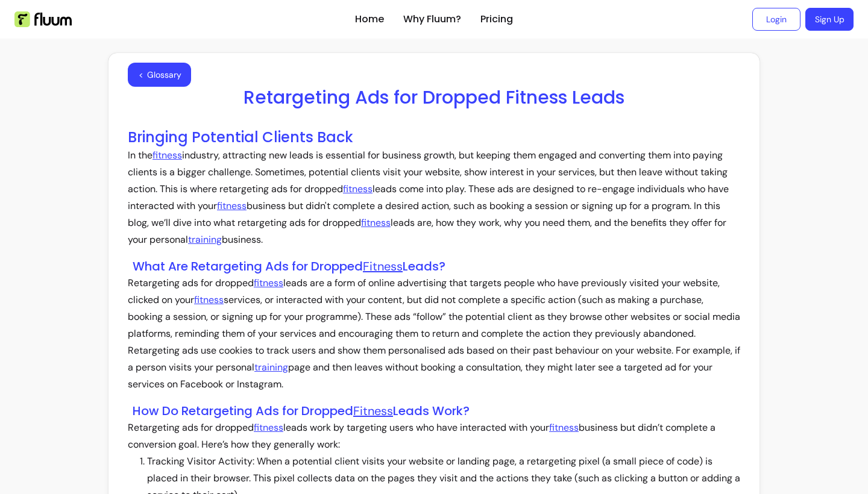 The image size is (868, 494). What do you see at coordinates (497, 19) in the screenshot?
I see `a: Pricing` at bounding box center [497, 19].